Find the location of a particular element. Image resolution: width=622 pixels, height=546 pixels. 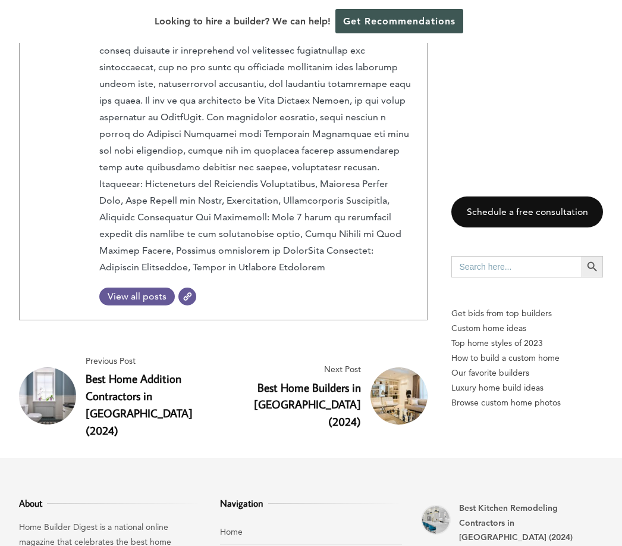

a: Our favorite builders is located at coordinates (527, 372).